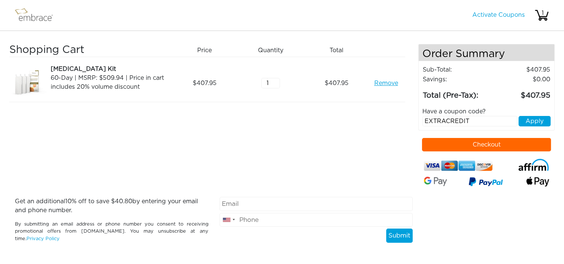 The image size is (564, 264). I want to click on h3: Shopping Cart, so click(89, 50).